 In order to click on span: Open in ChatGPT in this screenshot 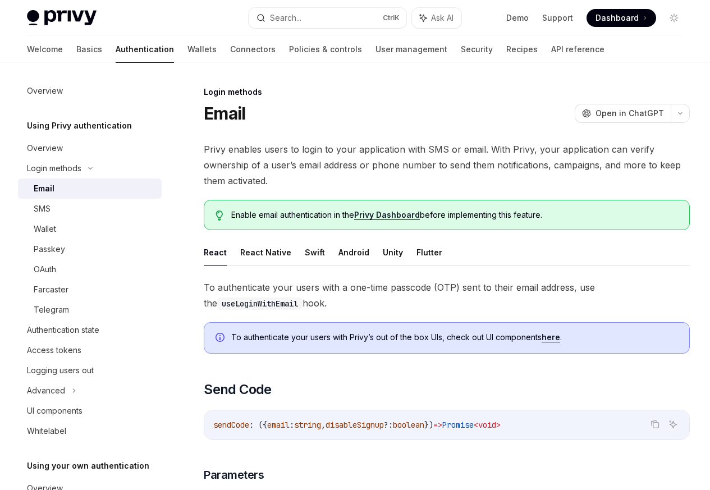, I will do `click(630, 113)`.